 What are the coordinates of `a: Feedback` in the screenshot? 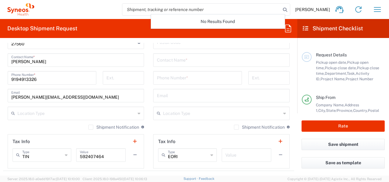 It's located at (206, 178).